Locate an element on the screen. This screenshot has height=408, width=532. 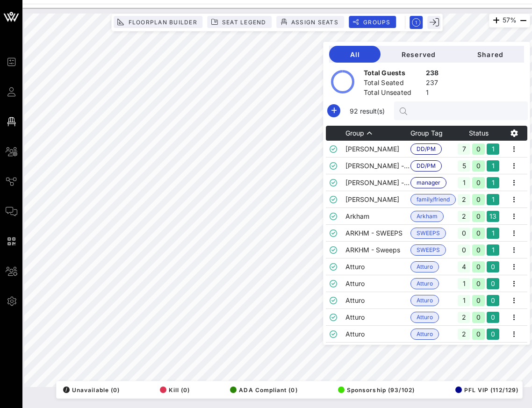
button: Sponsorship (93/102) is located at coordinates (375, 390).